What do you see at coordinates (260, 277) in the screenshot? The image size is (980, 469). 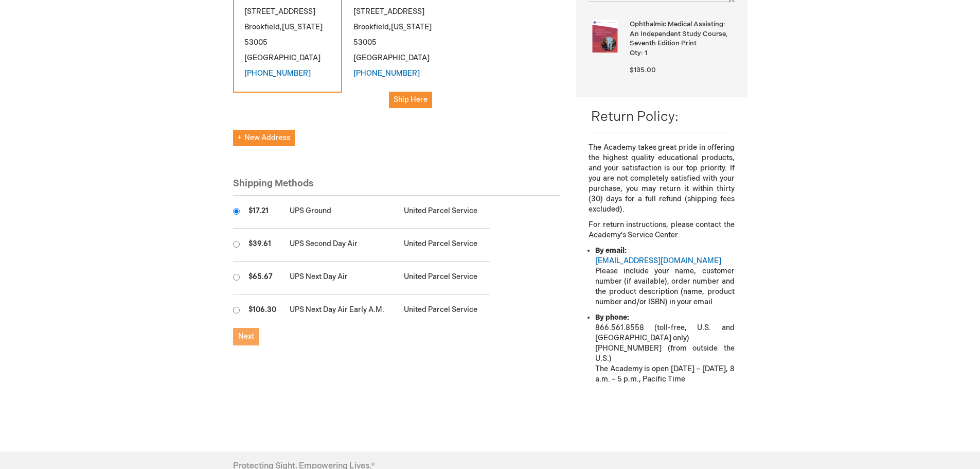 I see `span: $65.67` at bounding box center [260, 277].